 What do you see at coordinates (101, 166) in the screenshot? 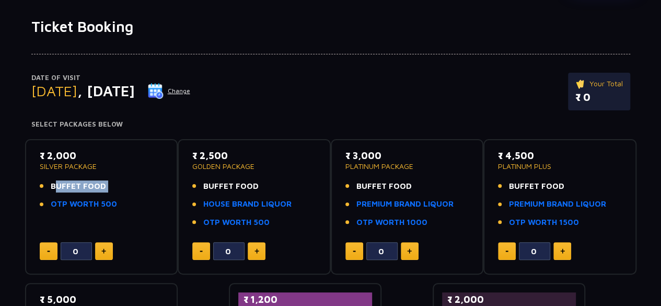
I see `p: SILVER PACKAGE` at bounding box center [101, 166].